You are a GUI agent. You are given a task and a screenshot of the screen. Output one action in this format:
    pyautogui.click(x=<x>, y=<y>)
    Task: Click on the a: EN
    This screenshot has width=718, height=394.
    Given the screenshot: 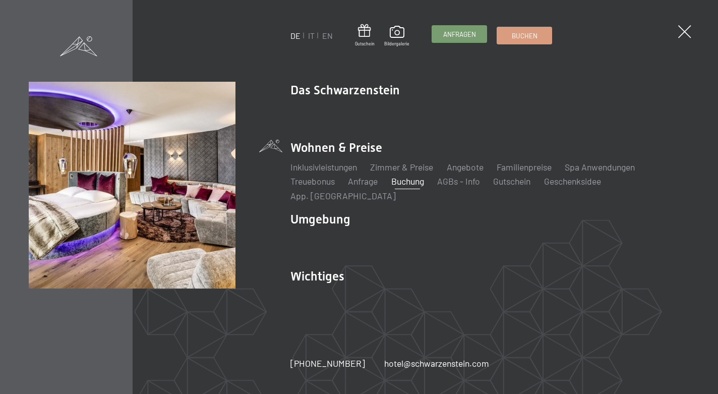 What is the action you would take?
    pyautogui.click(x=327, y=35)
    